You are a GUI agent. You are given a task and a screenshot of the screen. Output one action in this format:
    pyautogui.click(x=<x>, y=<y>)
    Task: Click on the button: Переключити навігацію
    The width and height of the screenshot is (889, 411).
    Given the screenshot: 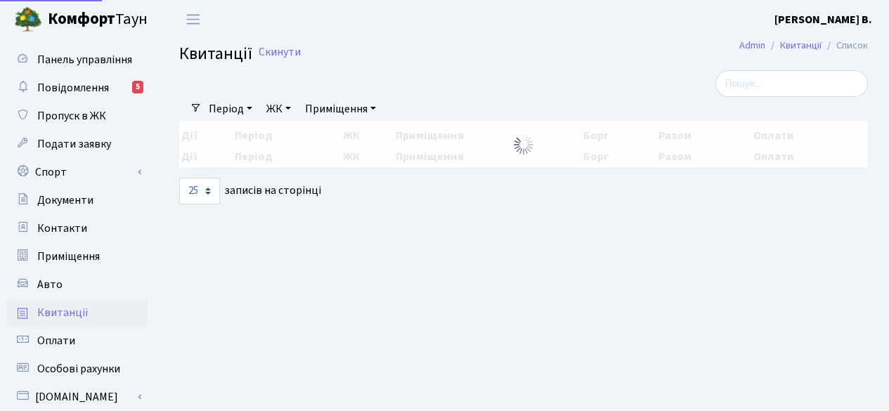 What is the action you would take?
    pyautogui.click(x=193, y=19)
    